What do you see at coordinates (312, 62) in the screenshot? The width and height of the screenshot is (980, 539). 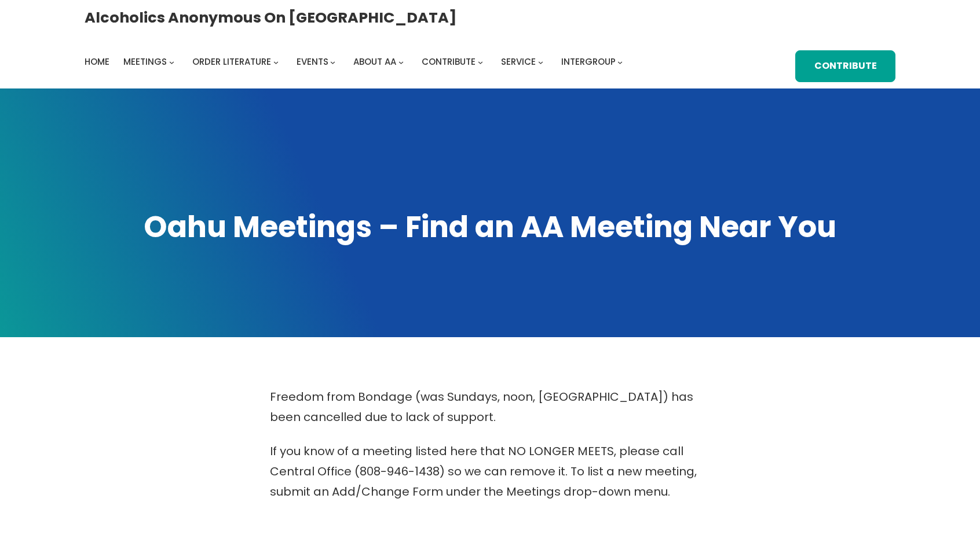 I see `a: Events` at bounding box center [312, 62].